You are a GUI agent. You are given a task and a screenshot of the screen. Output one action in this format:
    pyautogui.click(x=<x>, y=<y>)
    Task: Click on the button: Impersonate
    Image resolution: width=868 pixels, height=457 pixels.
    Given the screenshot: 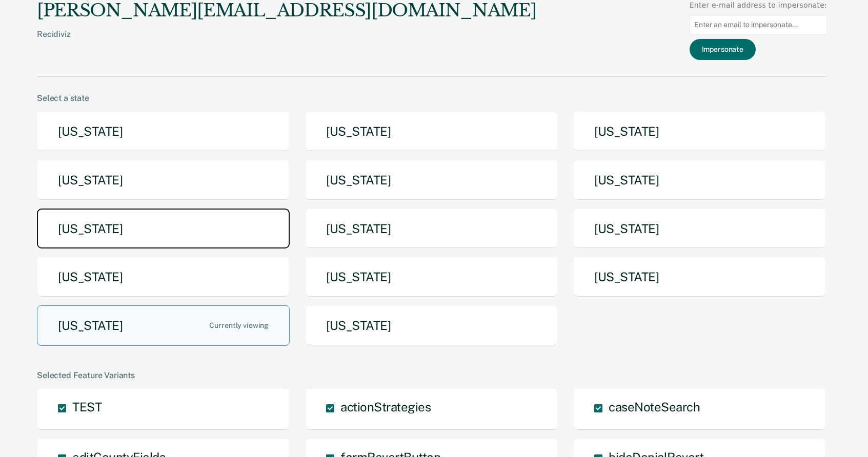 What is the action you would take?
    pyautogui.click(x=722, y=50)
    